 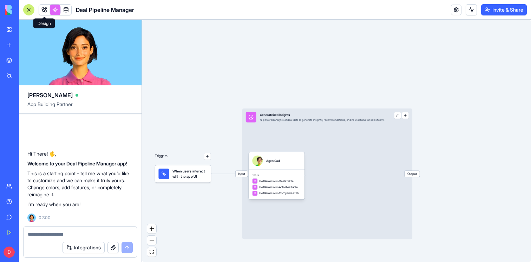 What do you see at coordinates (152, 252) in the screenshot?
I see `button: fit view` at bounding box center [152, 252].